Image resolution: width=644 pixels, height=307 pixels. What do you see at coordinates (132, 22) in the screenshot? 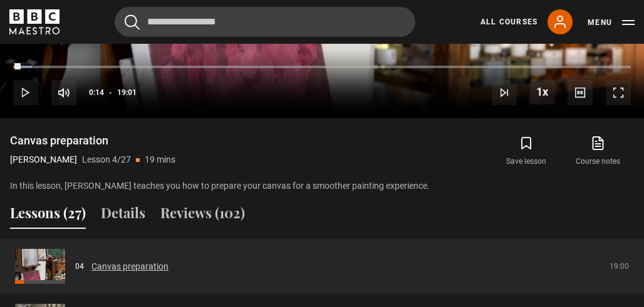
I see `button: Submit the search query` at bounding box center [132, 22].